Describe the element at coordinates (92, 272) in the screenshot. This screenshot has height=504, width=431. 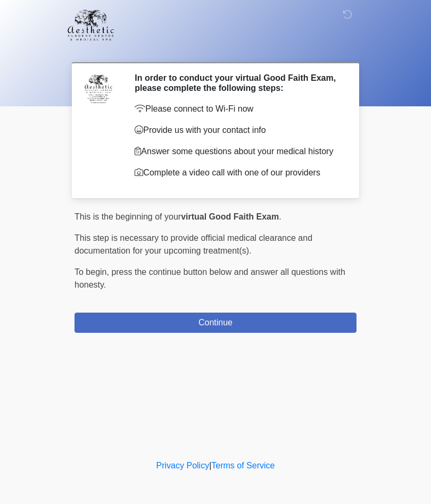
I see `span: To begin,` at that location.